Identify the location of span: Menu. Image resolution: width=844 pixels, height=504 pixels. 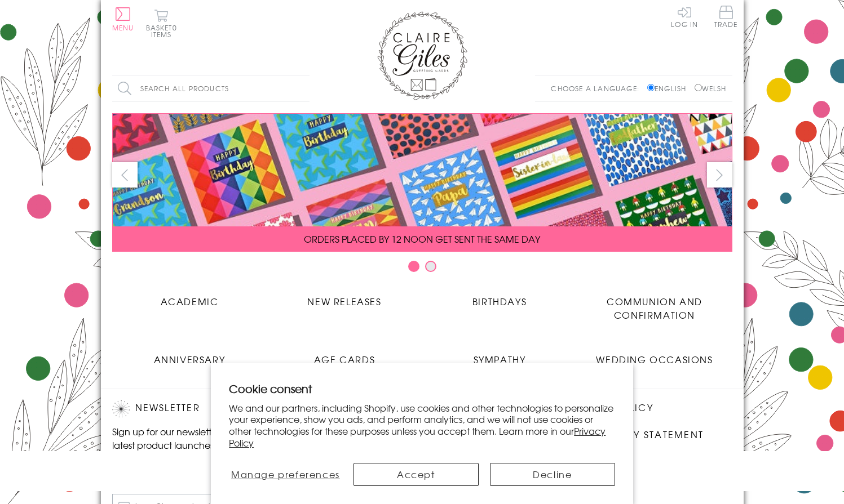
(123, 28).